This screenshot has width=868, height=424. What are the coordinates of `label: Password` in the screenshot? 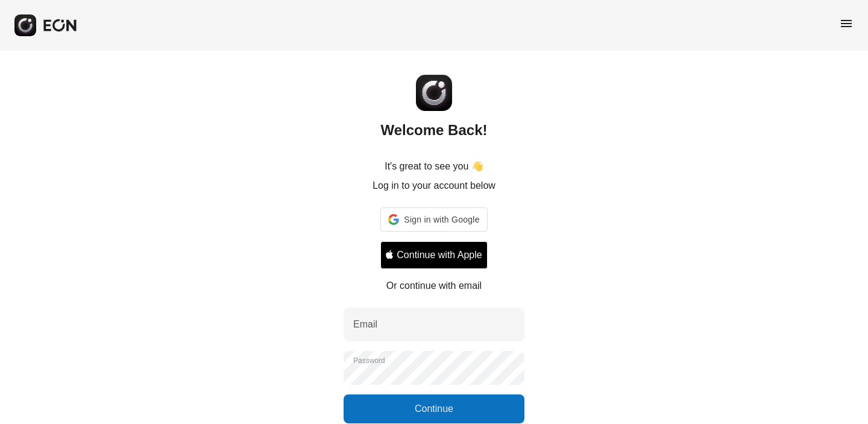 It's located at (369, 360).